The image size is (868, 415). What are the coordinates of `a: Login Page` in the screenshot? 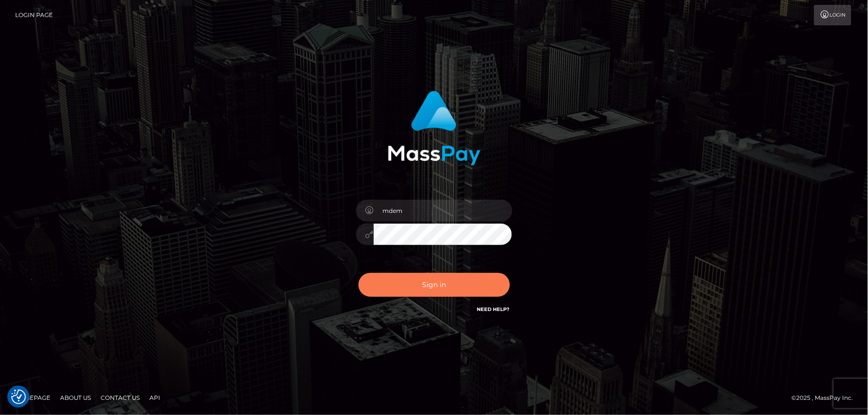 It's located at (34, 15).